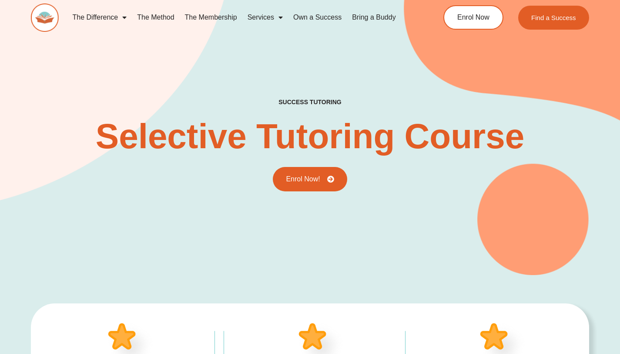 The height and width of the screenshot is (354, 620). I want to click on nav: Menu, so click(239, 17).